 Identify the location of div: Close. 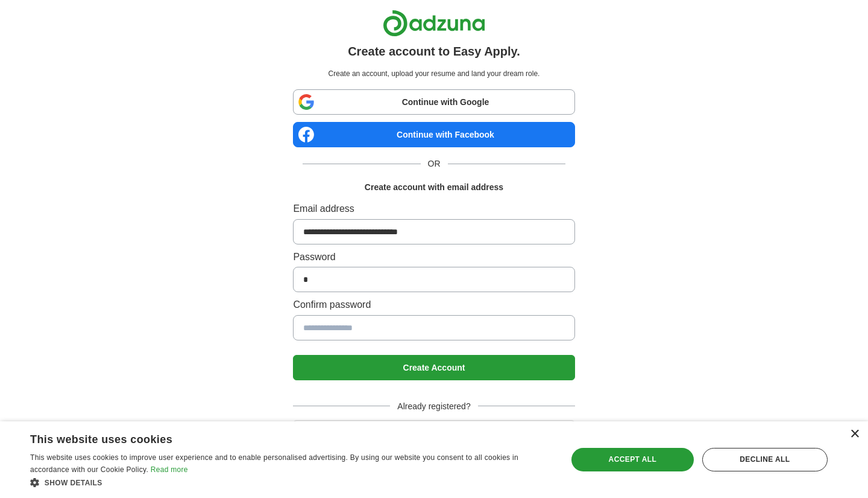
(854, 433).